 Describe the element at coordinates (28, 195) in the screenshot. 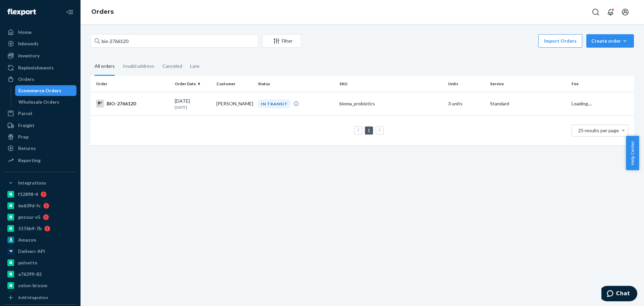

I see `div: f12898-4` at that location.